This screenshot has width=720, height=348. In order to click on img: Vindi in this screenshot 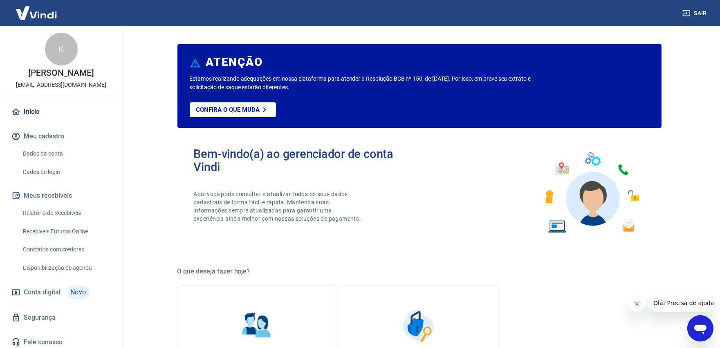, I will do `click(36, 13)`.